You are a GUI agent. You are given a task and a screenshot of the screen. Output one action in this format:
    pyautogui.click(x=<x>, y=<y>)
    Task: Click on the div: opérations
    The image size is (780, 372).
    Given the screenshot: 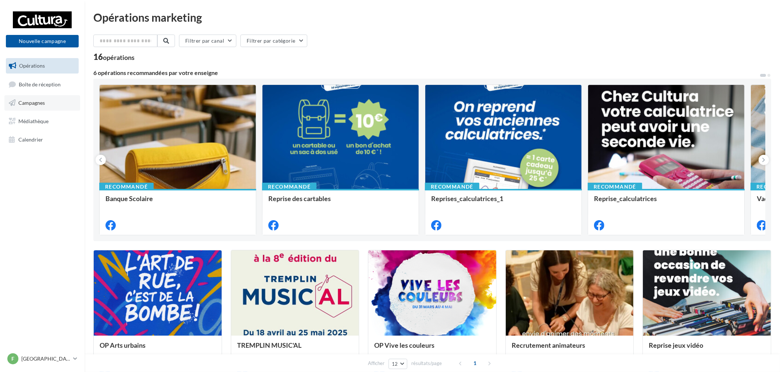 What is the action you would take?
    pyautogui.click(x=119, y=57)
    